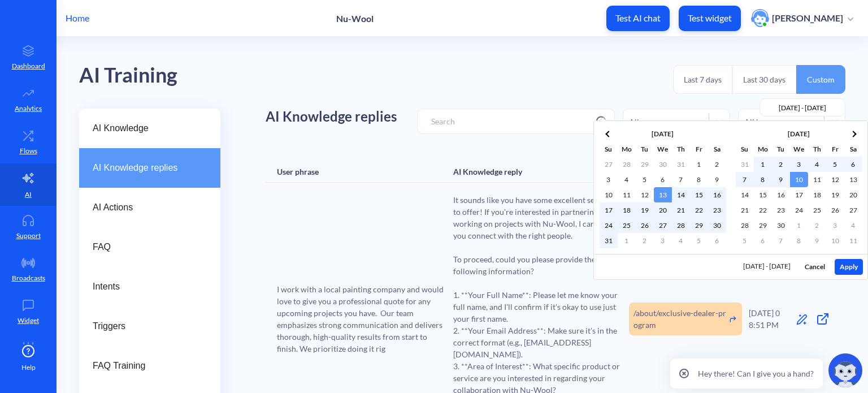 Image resolution: width=868 pixels, height=393 pixels. Describe the element at coordinates (782, 210) in the screenshot. I see `td: 23` at that location.